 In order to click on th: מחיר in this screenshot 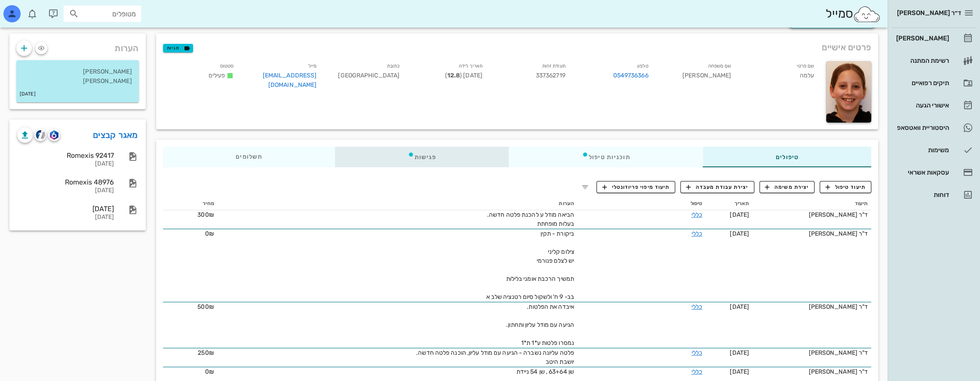, I will do `click(190, 204)`.